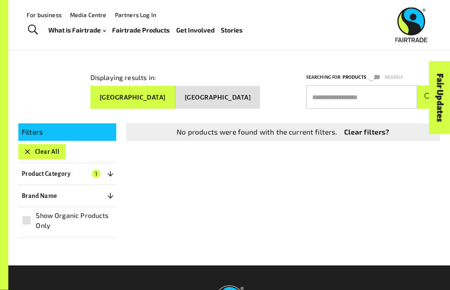 Image resolution: width=450 pixels, height=290 pixels. Describe the element at coordinates (232, 30) in the screenshot. I see `a: Stories` at that location.